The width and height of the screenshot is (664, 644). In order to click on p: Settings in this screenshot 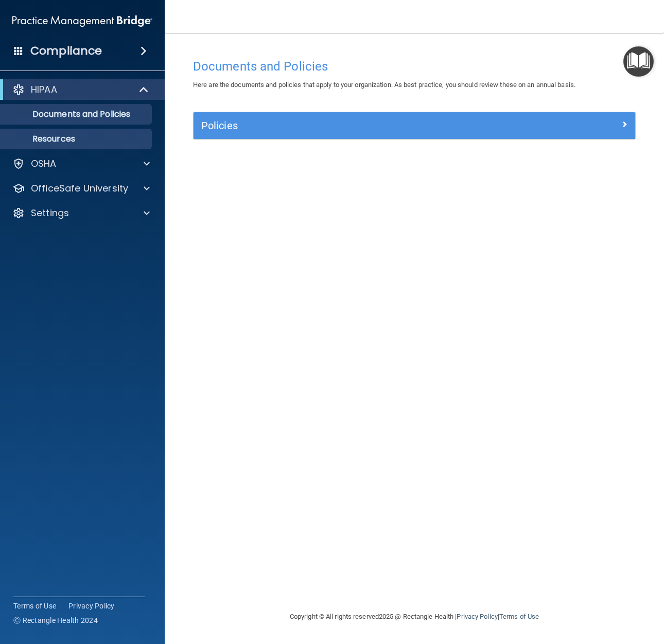, I will do `click(50, 213)`.